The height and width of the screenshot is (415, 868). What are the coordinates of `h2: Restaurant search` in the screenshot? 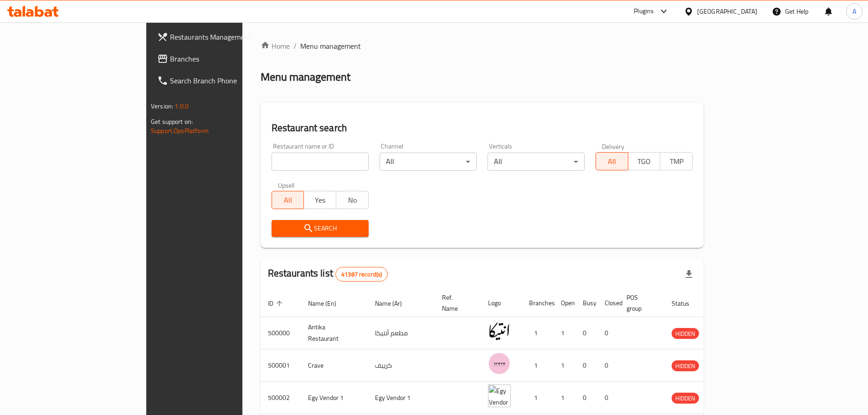 It's located at (482, 128).